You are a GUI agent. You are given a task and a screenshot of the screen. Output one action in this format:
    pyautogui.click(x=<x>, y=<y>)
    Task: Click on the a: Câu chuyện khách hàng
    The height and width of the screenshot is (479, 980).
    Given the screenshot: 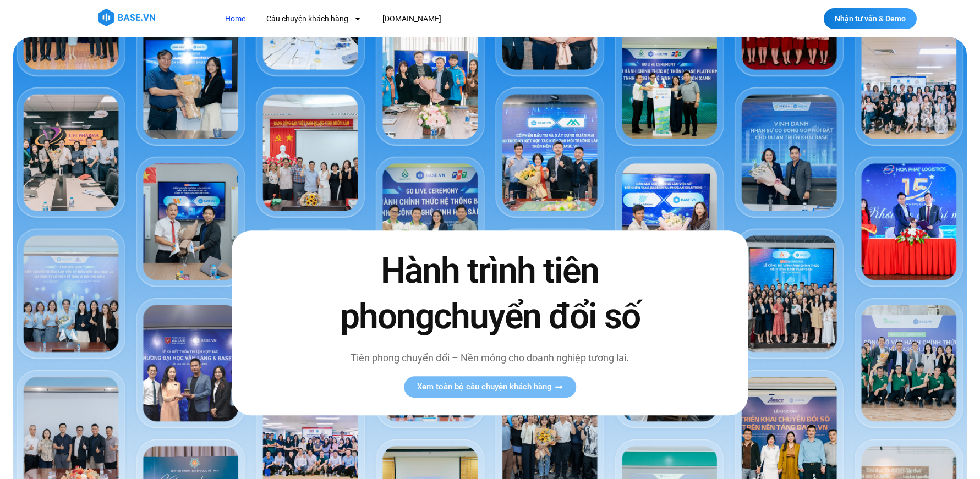 What is the action you would take?
    pyautogui.click(x=314, y=18)
    